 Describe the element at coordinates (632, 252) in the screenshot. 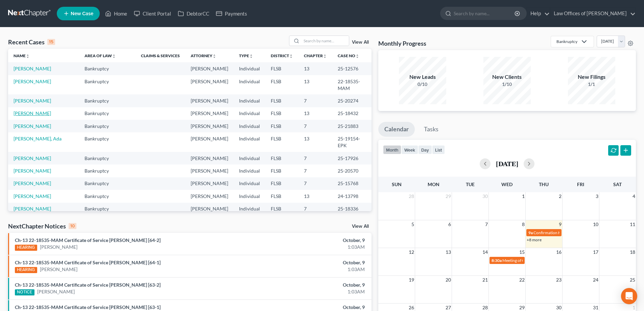

I see `span: 18` at that location.